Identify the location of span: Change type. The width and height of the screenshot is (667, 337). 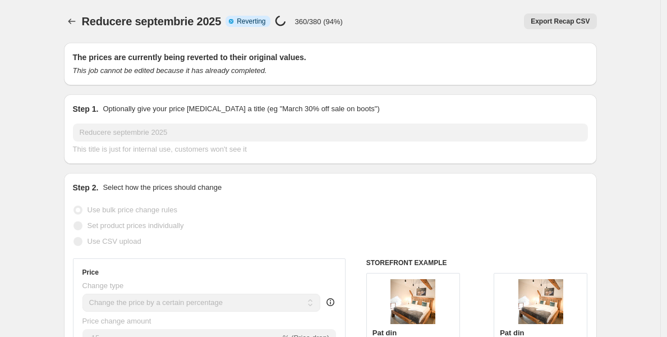
(103, 285).